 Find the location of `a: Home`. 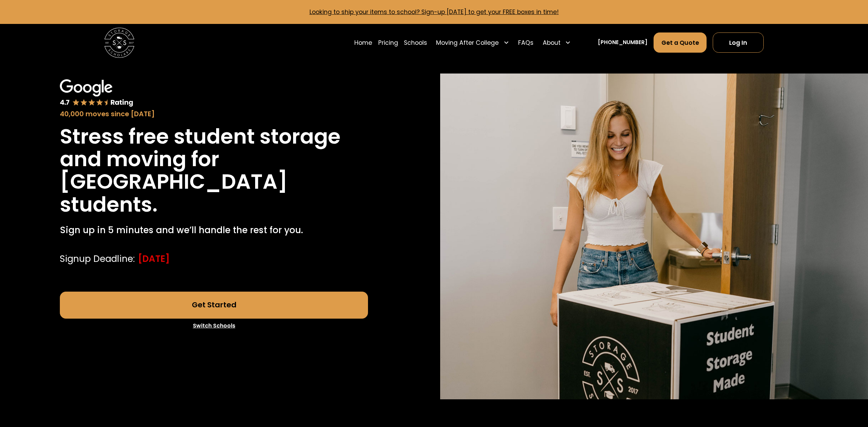

a: Home is located at coordinates (363, 43).